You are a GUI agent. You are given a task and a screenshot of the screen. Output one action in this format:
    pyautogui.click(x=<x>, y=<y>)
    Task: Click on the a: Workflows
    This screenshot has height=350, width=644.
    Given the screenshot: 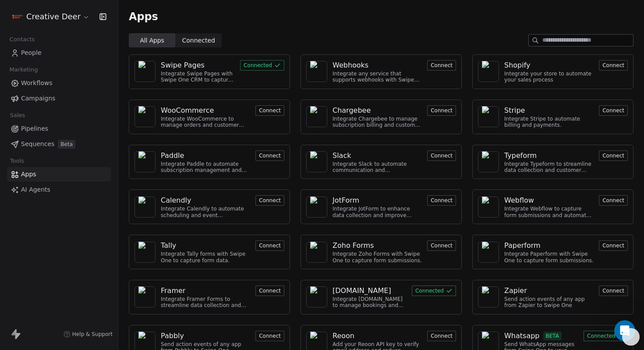 What is the action you would take?
    pyautogui.click(x=58, y=83)
    